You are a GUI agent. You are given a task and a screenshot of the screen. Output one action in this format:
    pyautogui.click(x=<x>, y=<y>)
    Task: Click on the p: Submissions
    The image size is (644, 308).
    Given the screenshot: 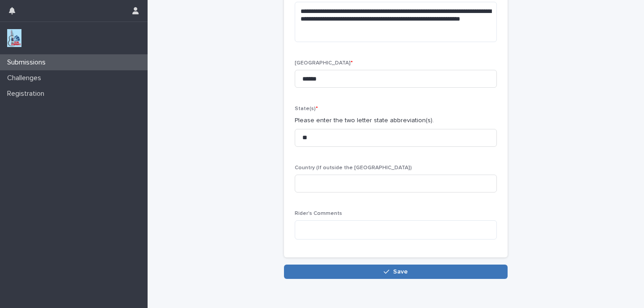 What is the action you would take?
    pyautogui.click(x=28, y=62)
    